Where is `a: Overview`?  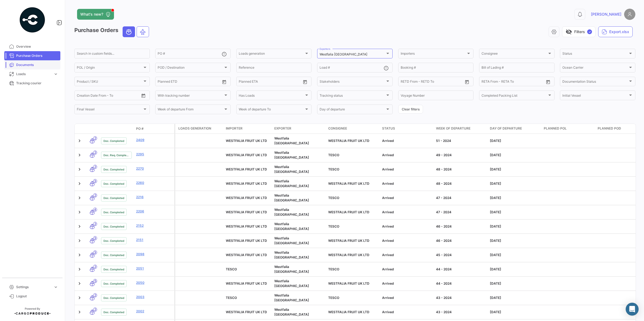 a: Overview is located at coordinates (32, 47).